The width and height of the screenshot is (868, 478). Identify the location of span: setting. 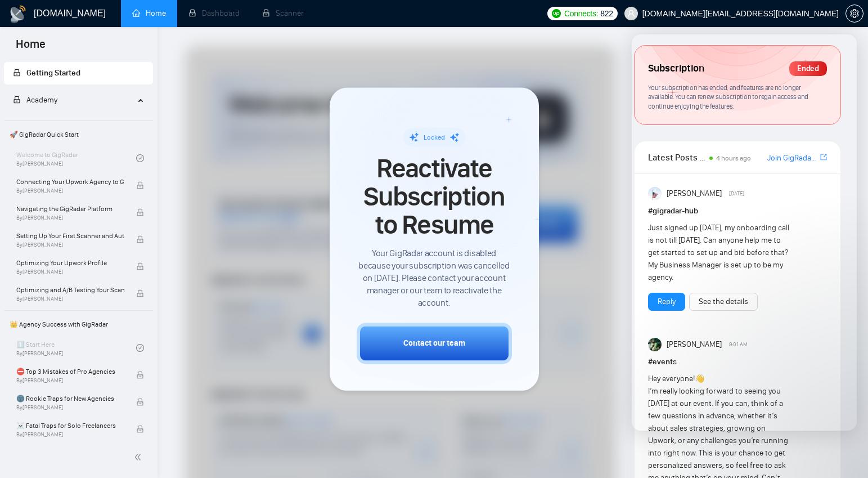
(854, 14).